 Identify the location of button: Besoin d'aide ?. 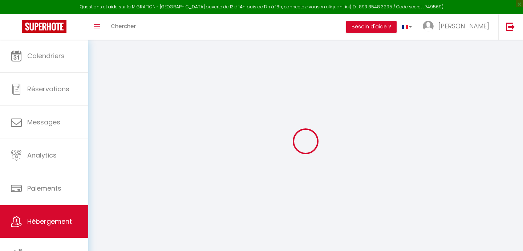
(371, 27).